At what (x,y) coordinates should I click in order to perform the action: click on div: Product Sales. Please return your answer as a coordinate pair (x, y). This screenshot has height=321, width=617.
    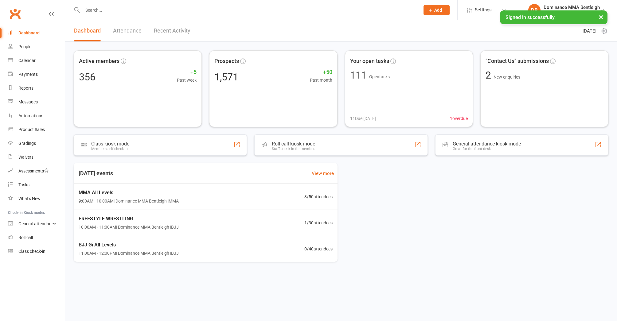
    Looking at the image, I should click on (32, 130).